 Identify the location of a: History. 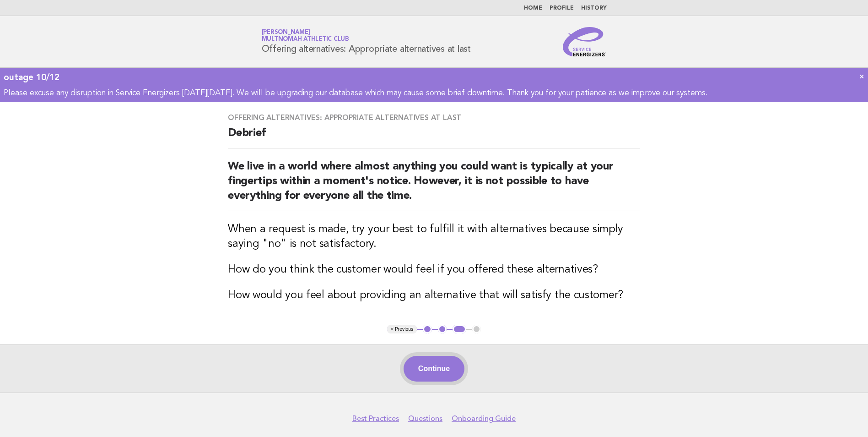
(594, 8).